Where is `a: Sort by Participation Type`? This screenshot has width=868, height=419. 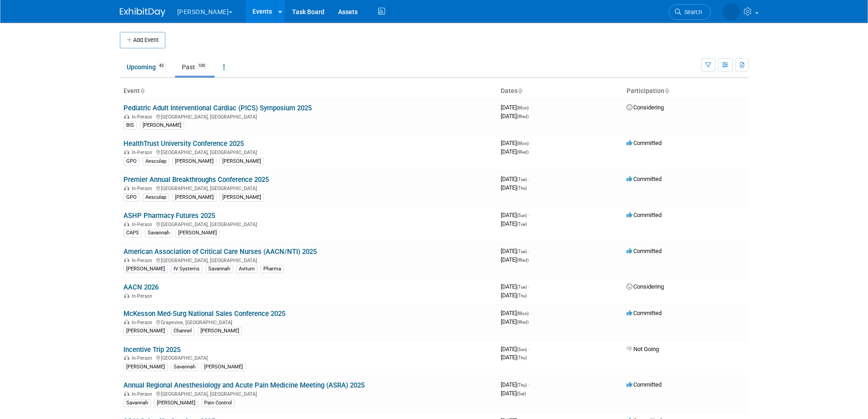 a: Sort by Participation Type is located at coordinates (667, 91).